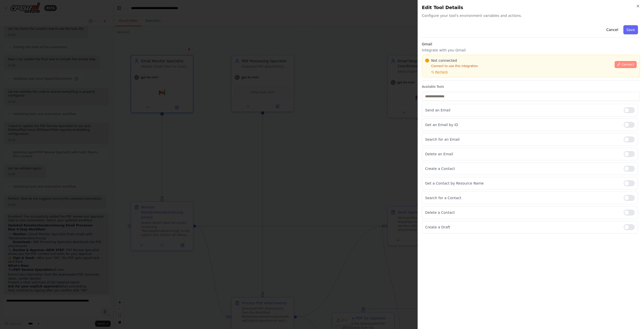 The image size is (644, 329). Describe the element at coordinates (631, 30) in the screenshot. I see `button: Save` at that location.